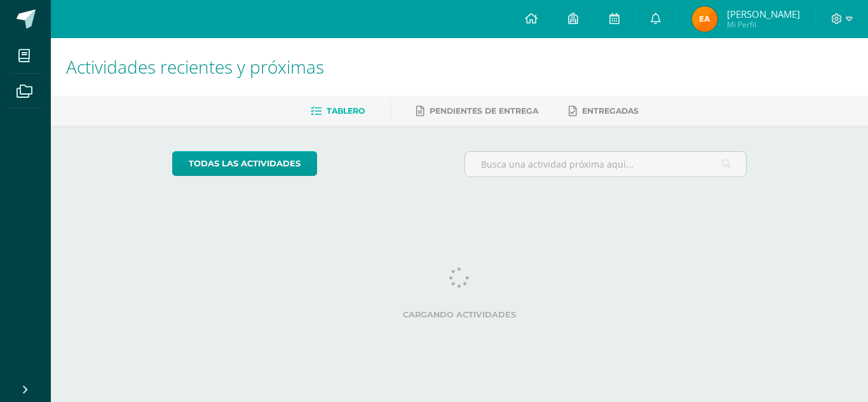  I want to click on a: Pendientes de entrega, so click(477, 111).